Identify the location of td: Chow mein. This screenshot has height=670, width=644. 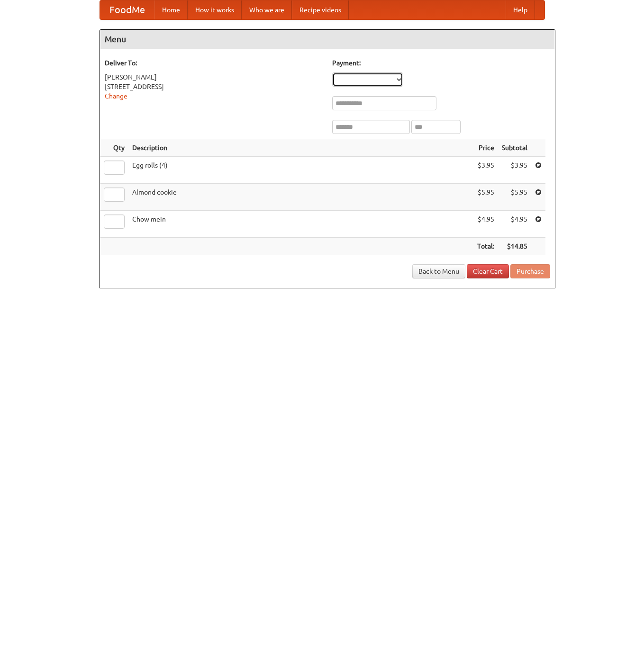
(300, 224).